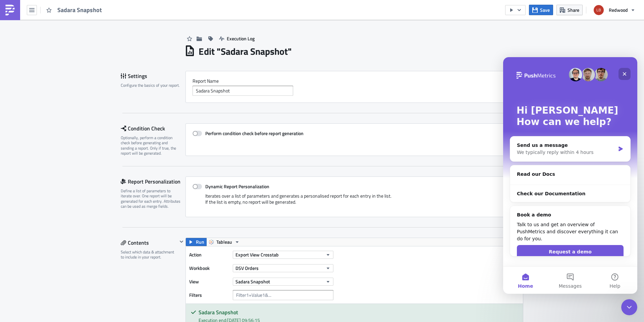 Image resolution: width=644 pixels, height=322 pixels. I want to click on h2: Book a demo, so click(68, 158).